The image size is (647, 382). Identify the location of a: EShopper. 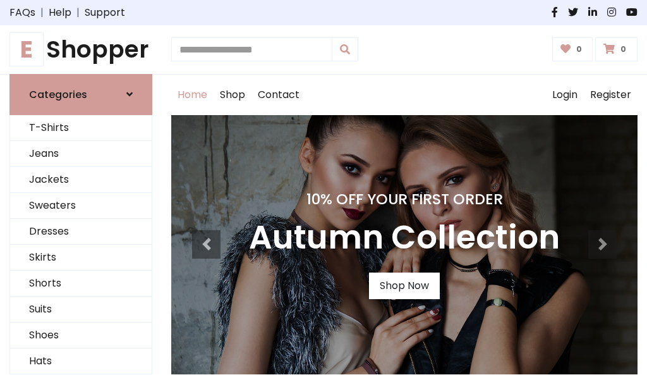
(81, 49).